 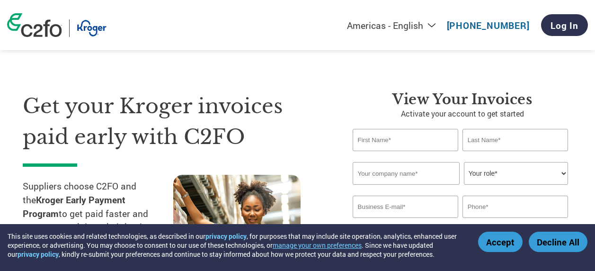 I want to click on p: Activate your account to get started, so click(x=462, y=114).